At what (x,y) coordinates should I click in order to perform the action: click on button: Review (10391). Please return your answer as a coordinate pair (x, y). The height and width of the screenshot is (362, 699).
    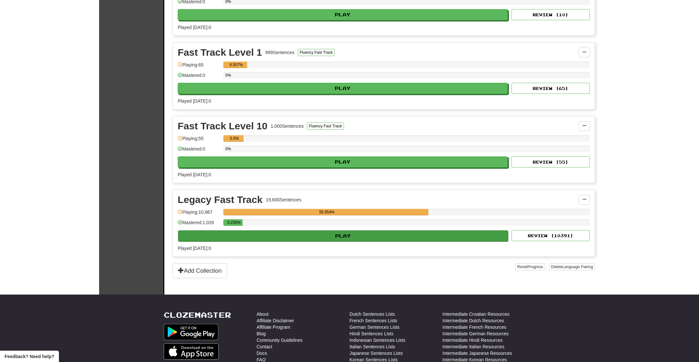
    Looking at the image, I should click on (551, 236).